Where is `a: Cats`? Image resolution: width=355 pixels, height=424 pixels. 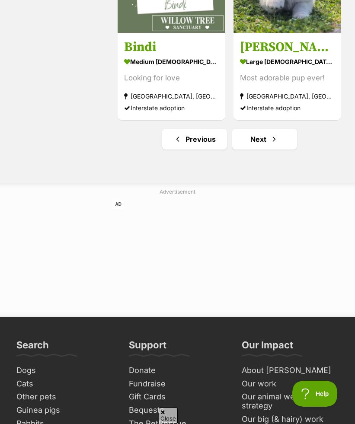
a: Cats is located at coordinates (65, 383).